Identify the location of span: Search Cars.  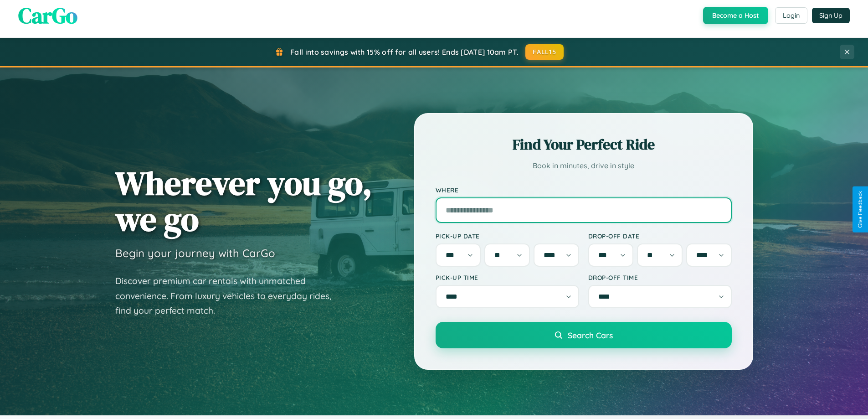
(590, 335).